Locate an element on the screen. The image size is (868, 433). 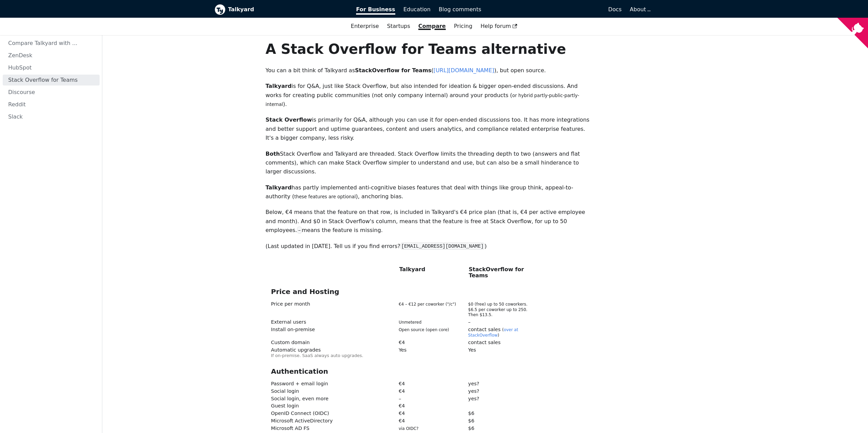
span: If on-premise. SaaS always auto upgrades. is located at coordinates (317, 356).